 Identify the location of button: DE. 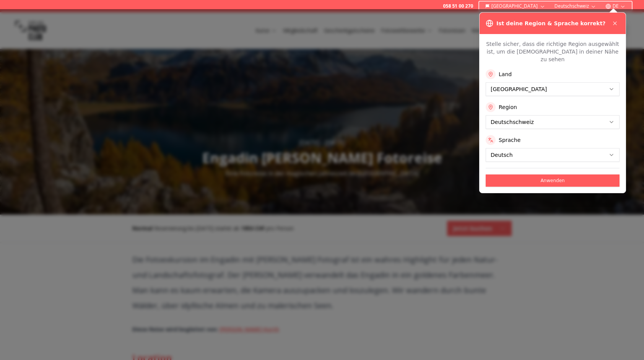
(615, 6).